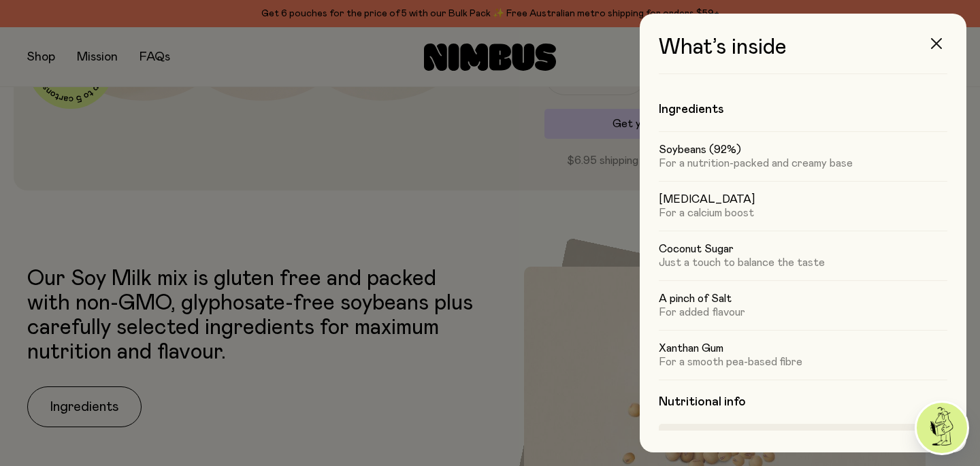 The image size is (980, 466). I want to click on h3: What’s inside, so click(803, 55).